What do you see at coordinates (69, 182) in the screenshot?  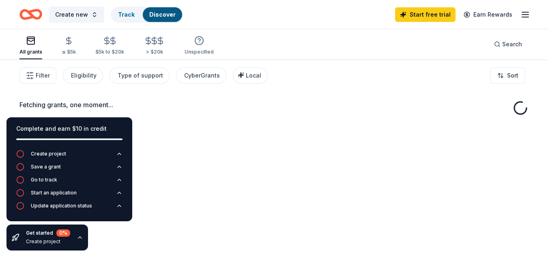 I see `button: Go to track` at bounding box center [69, 182].